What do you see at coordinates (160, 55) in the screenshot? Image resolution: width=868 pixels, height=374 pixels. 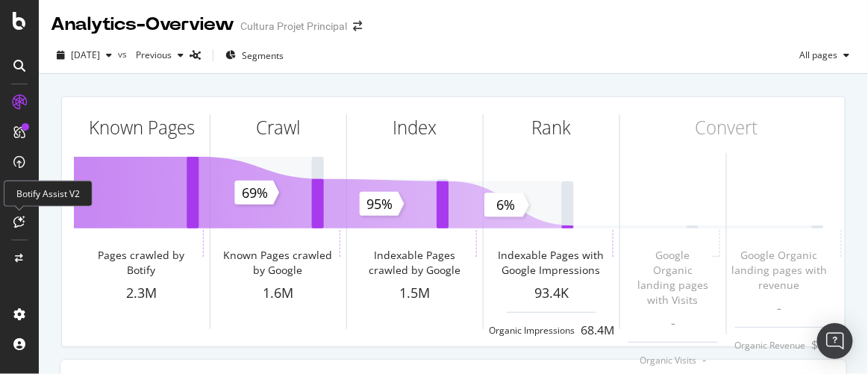 I see `button: Previous` at bounding box center [160, 55].